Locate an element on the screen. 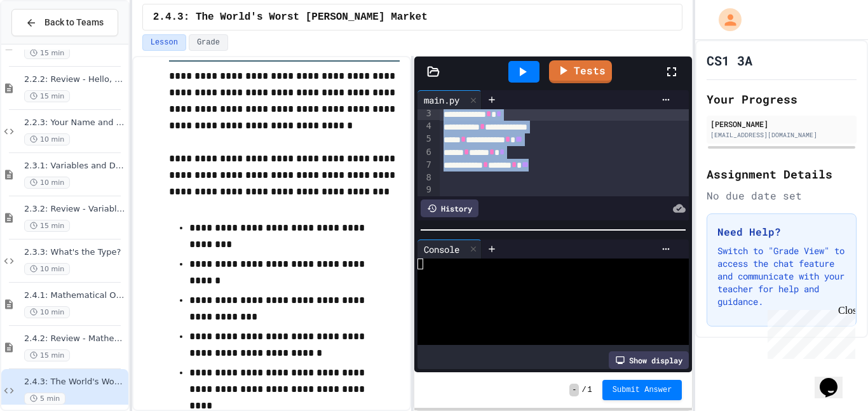 This screenshot has height=411, width=868. span: Submit Answer is located at coordinates (642, 390).